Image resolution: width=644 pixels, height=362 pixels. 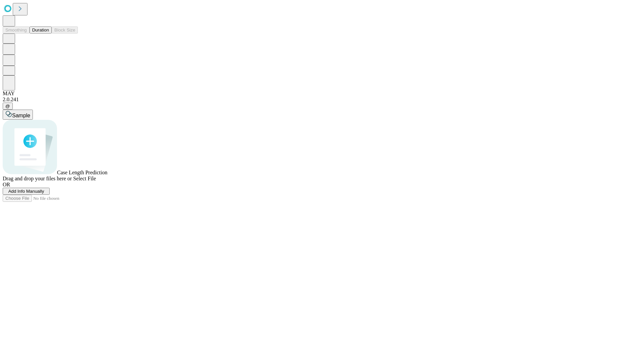 What do you see at coordinates (65, 30) in the screenshot?
I see `button: Block Size` at bounding box center [65, 30].